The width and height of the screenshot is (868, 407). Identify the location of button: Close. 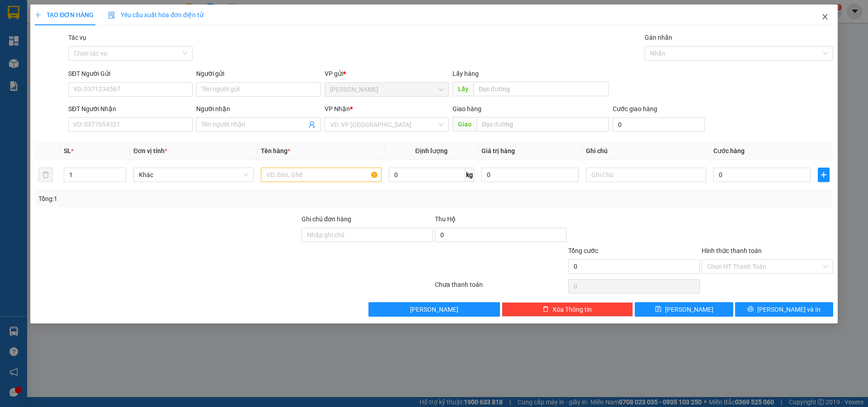
(825, 17).